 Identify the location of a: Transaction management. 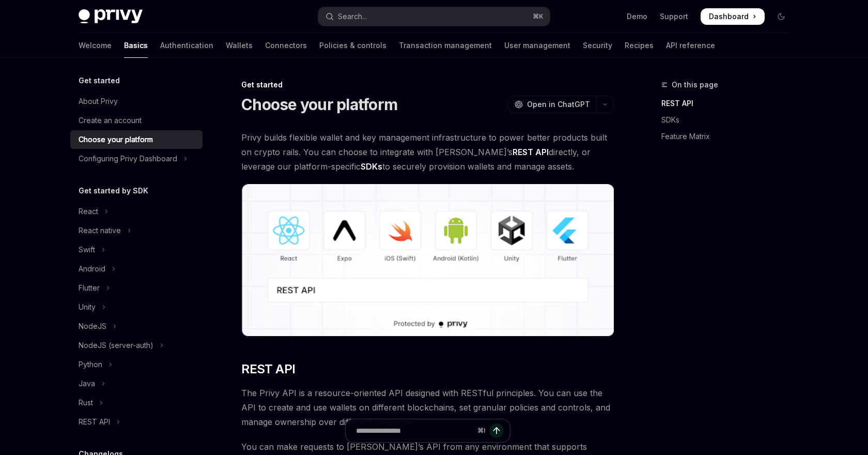
(445, 46).